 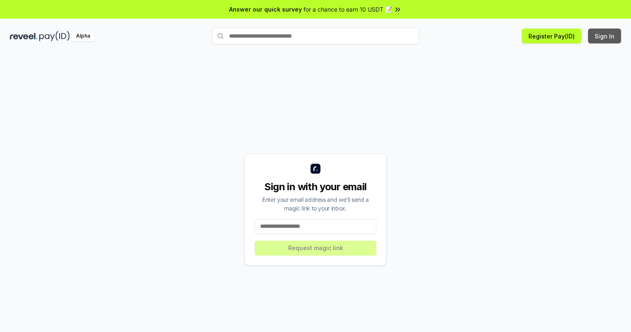 I want to click on img: pay_id, so click(x=55, y=36).